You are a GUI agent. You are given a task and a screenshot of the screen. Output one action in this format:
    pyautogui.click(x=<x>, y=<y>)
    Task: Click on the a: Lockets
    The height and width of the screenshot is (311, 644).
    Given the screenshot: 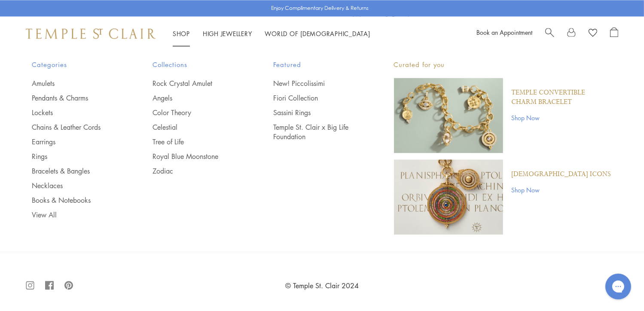 What is the action you would take?
    pyautogui.click(x=75, y=113)
    